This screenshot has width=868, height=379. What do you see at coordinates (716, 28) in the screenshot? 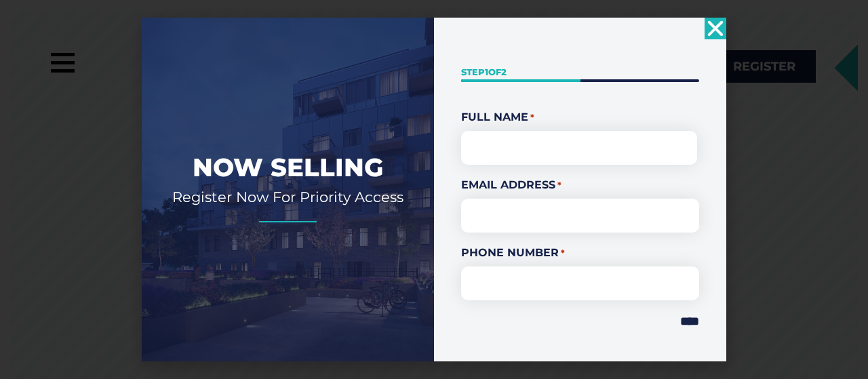
I see `a: Close` at bounding box center [716, 28].